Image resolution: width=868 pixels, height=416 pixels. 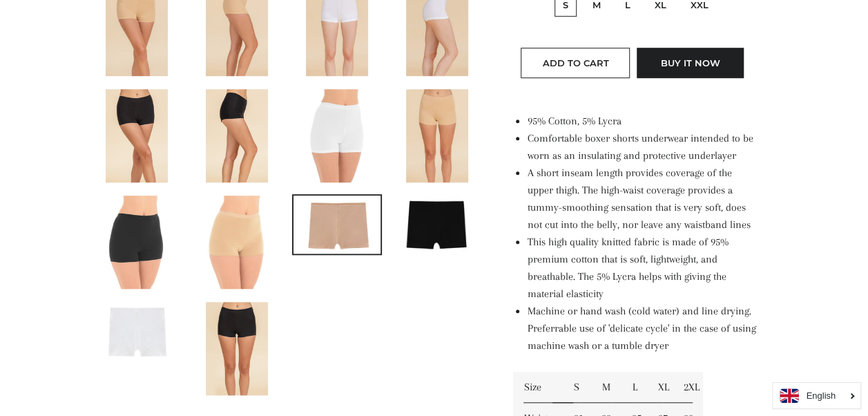 What do you see at coordinates (820, 395) in the screenshot?
I see `i: English` at bounding box center [820, 395].